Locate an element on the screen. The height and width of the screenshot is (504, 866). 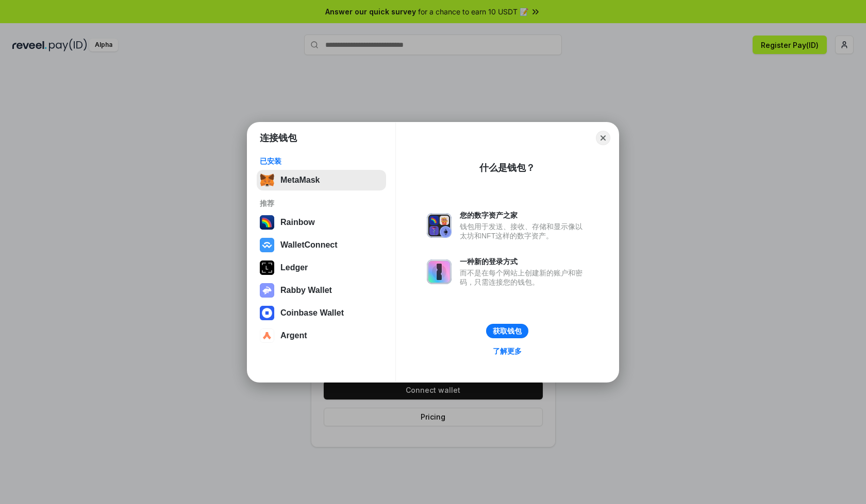
div: 而不是在每个网站上创建新的账户和密码，只需连接您的钱包。 is located at coordinates (524, 278).